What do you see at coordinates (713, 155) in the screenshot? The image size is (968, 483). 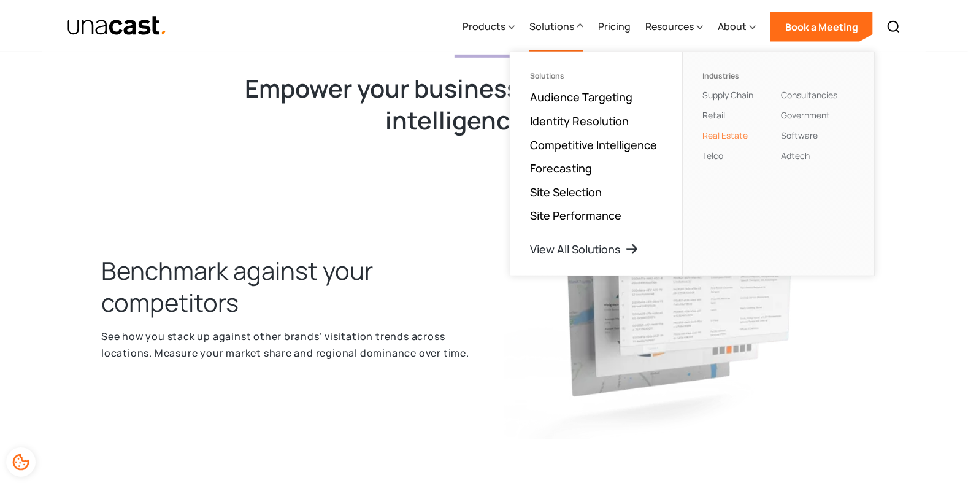 I see `a: Telco` at bounding box center [713, 155].